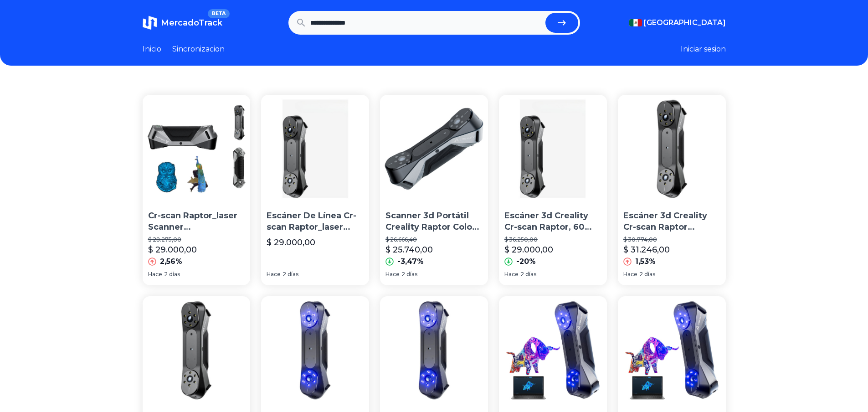  Describe the element at coordinates (672, 240) in the screenshot. I see `p: $ 30.774,00` at that location.